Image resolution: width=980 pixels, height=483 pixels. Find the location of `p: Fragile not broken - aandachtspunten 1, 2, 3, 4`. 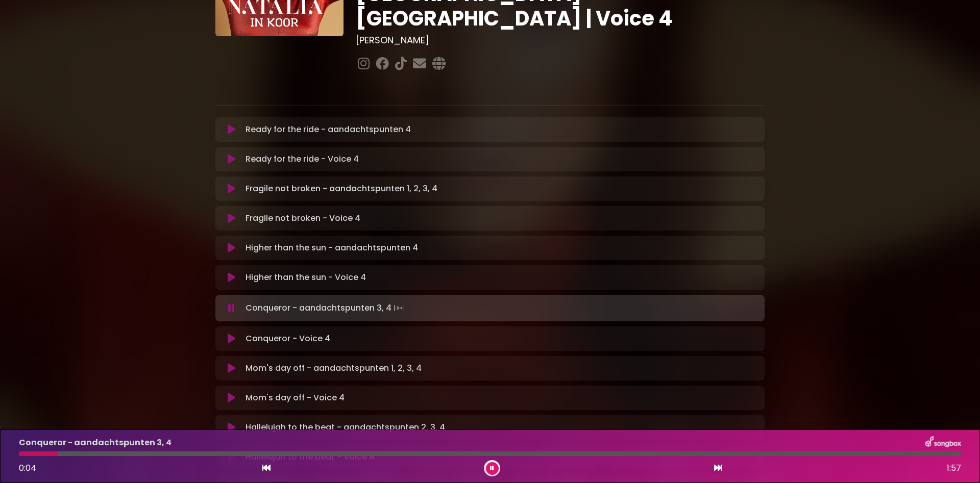

p: Fragile not broken - aandachtspunten 1, 2, 3, 4 is located at coordinates (342, 189).